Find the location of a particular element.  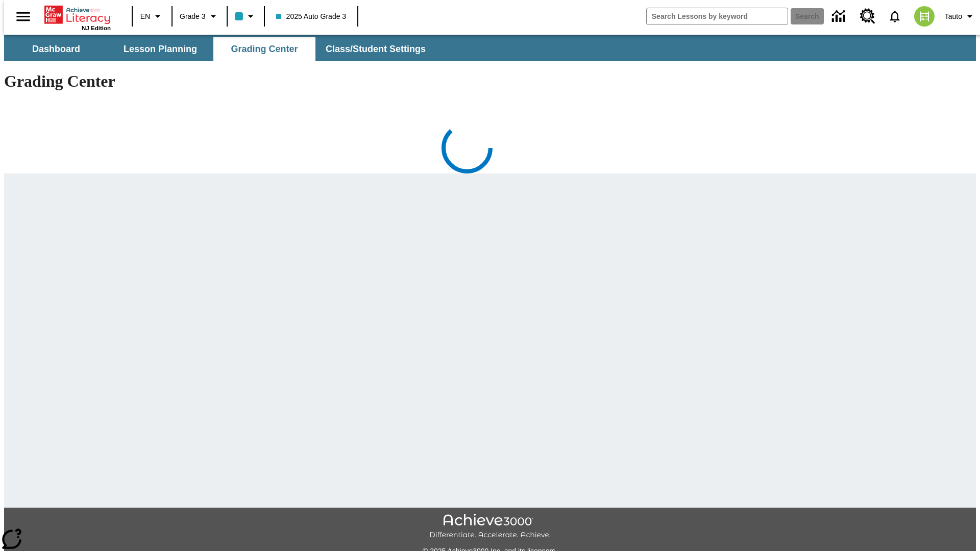

a: Home is located at coordinates (77, 15).